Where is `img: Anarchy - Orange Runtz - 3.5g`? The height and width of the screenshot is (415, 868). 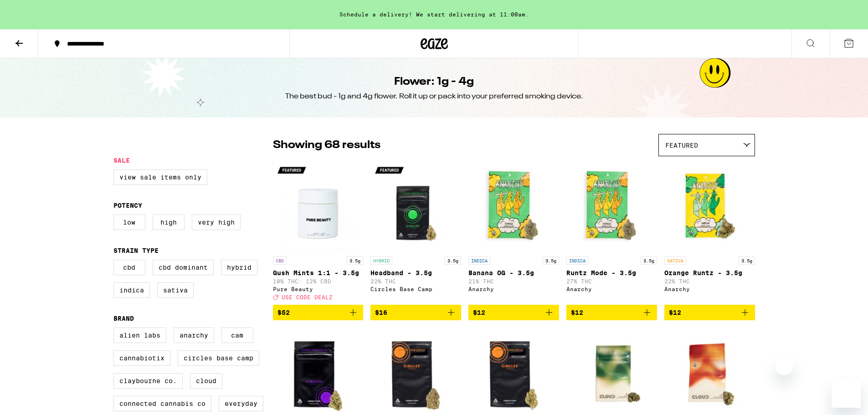
img: Anarchy - Orange Runtz - 3.5g is located at coordinates (709, 206).